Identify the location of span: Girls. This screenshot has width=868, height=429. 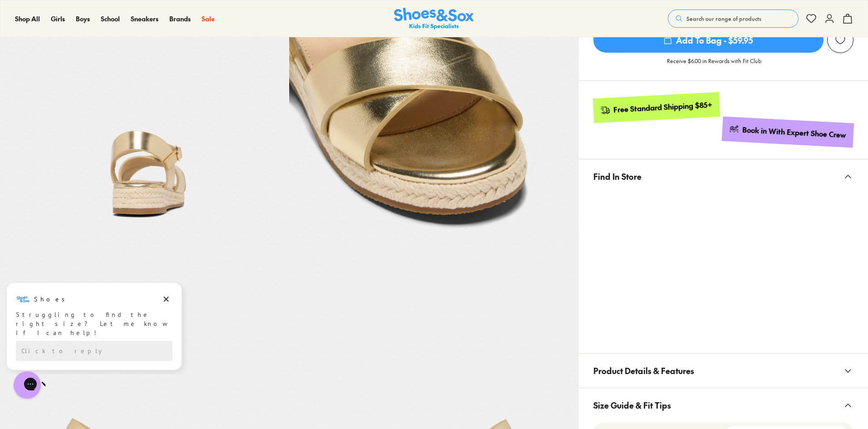
(58, 19).